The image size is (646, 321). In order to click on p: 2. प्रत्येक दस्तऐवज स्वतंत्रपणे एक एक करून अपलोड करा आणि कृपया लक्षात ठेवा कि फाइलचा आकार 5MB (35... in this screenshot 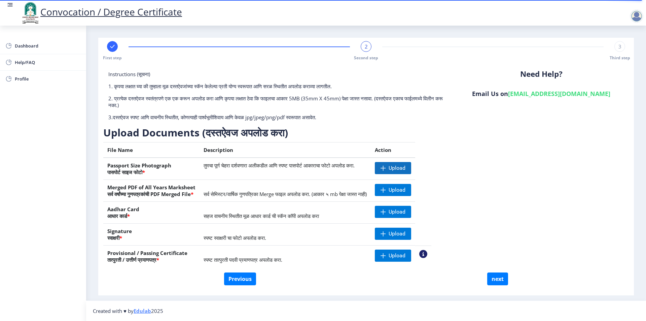, I will do `click(278, 102)`.